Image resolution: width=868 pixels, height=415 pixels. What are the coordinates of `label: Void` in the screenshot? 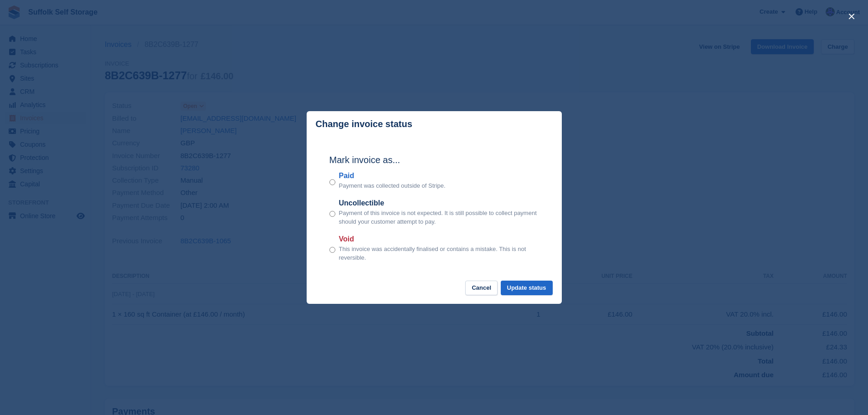 It's located at (439, 239).